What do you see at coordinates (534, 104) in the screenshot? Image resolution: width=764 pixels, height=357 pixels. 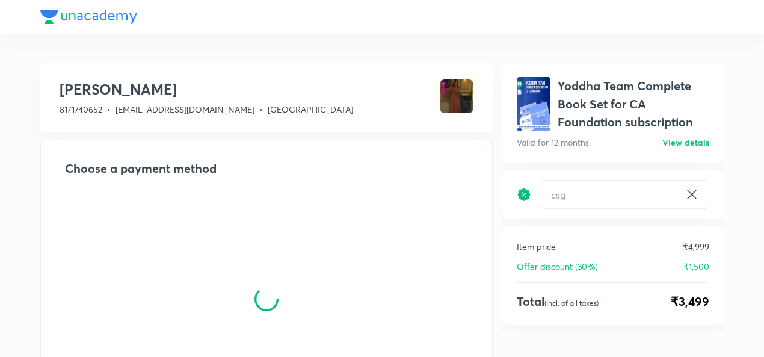 I see `img: avatar` at bounding box center [534, 104].